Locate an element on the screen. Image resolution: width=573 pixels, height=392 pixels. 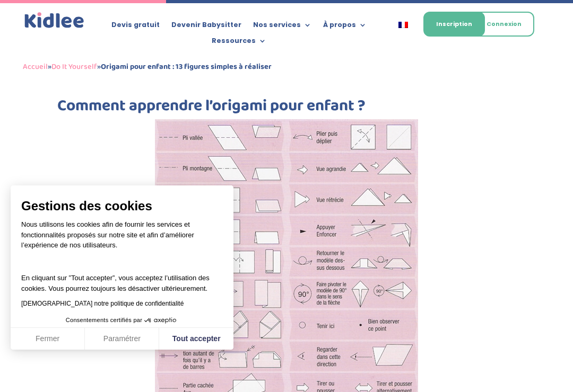
button: Tout accepter is located at coordinates (196, 339).